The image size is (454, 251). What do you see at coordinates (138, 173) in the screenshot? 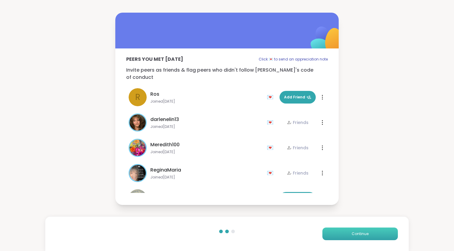
I see `img: ReginaMaria` at bounding box center [138, 173].